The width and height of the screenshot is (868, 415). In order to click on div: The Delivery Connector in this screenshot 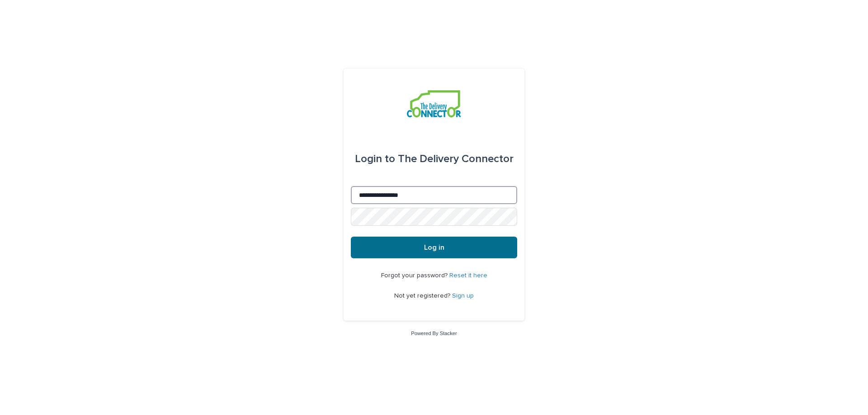, I will do `click(434, 159)`.